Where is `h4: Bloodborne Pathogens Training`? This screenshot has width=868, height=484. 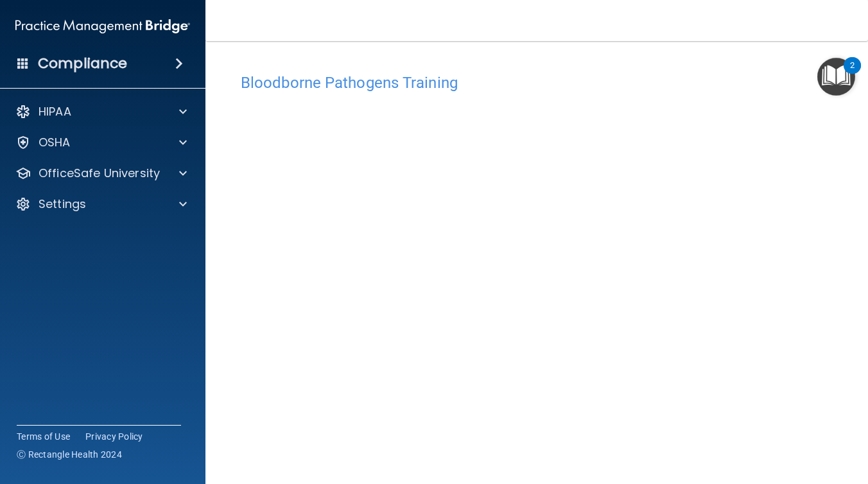 h4: Bloodborne Pathogens Training is located at coordinates (537, 83).